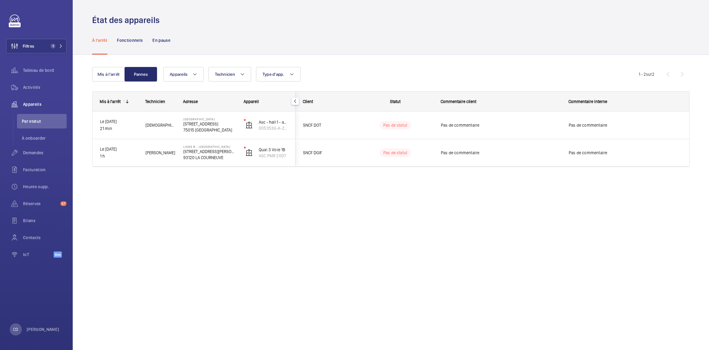 This screenshot has width=709, height=350. Describe the element at coordinates (108, 74) in the screenshot. I see `button: Mis à l'arrêt` at that location.